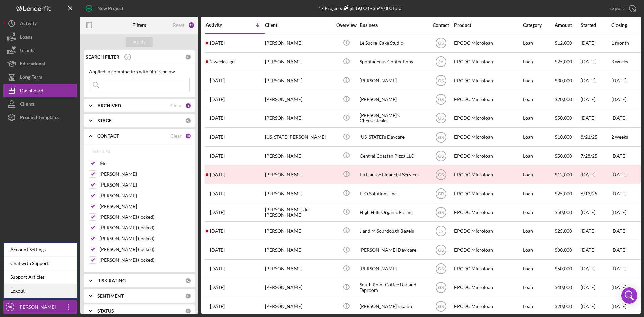  I want to click on div: Spontaneous Confections, so click(393, 62).